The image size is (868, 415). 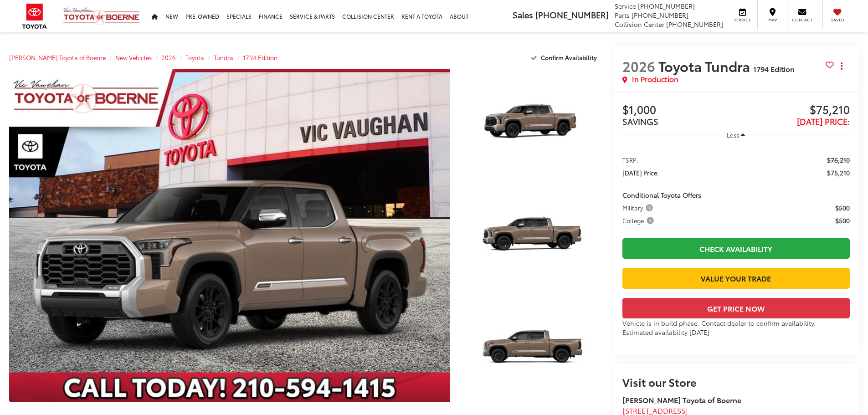 I want to click on span: Saved, so click(x=837, y=20).